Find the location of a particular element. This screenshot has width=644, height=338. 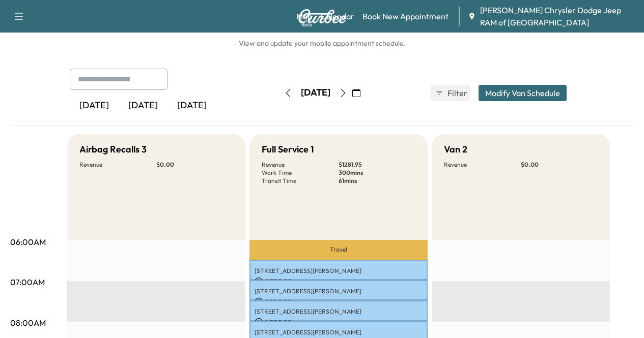

button: Filter is located at coordinates (450, 93).